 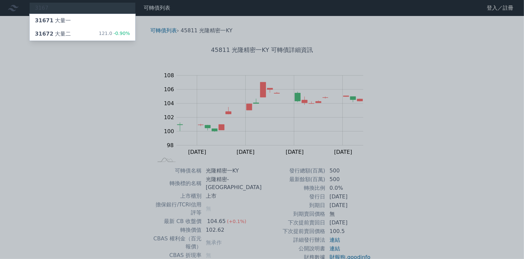 I want to click on span: -0.90%, so click(x=121, y=33).